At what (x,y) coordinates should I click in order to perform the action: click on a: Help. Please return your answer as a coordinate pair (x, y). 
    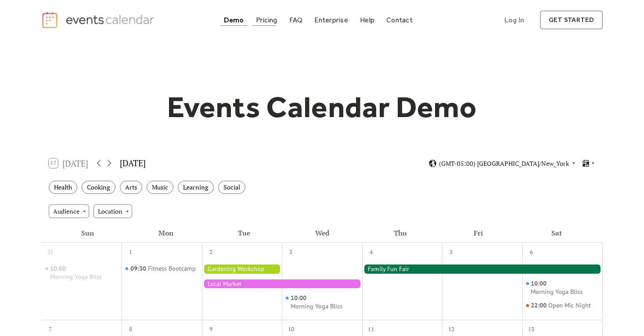
    Looking at the image, I should click on (367, 20).